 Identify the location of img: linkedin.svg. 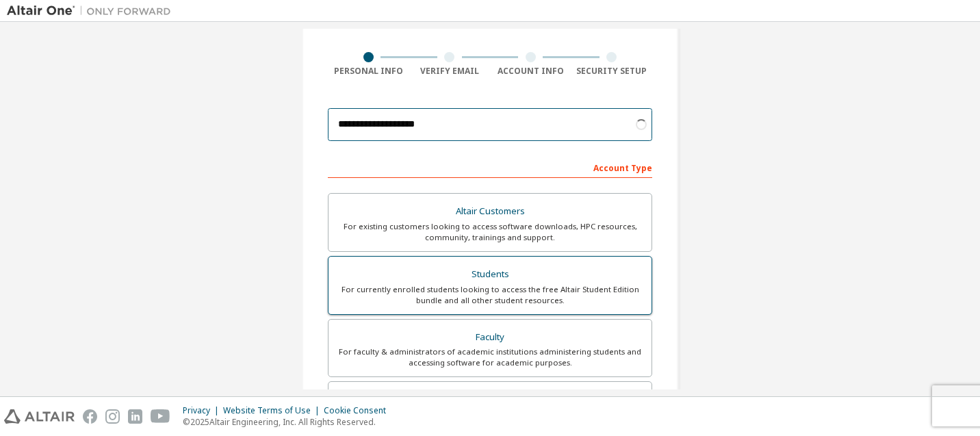
(135, 415).